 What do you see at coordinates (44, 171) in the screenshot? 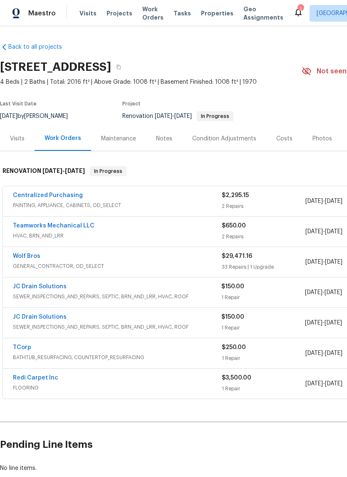
I see `h6: RENOVATION` at bounding box center [44, 171].